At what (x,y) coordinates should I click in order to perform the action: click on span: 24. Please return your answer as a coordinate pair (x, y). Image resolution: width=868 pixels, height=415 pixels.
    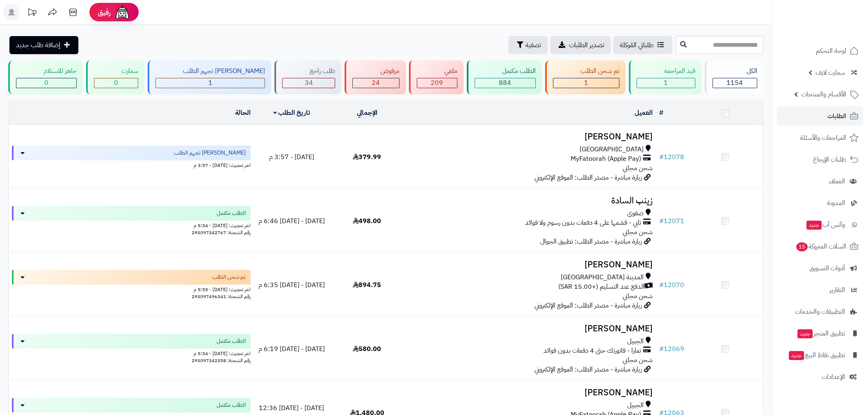
    Looking at the image, I should click on (376, 83).